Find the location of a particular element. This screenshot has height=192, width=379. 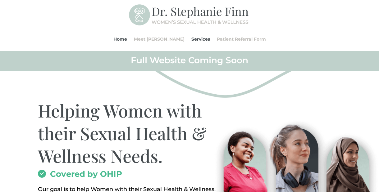

h2: Covered by OHIP is located at coordinates (127, 176).